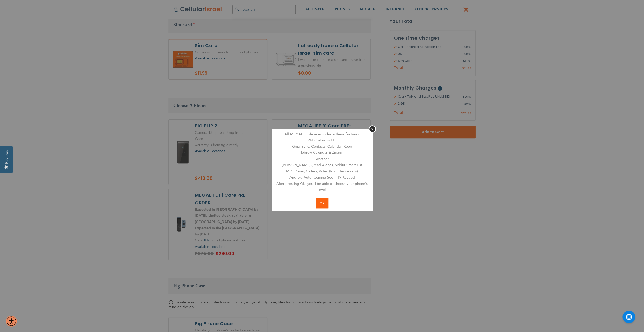 The image size is (644, 332). Describe the element at coordinates (322, 203) in the screenshot. I see `button: OK` at that location.